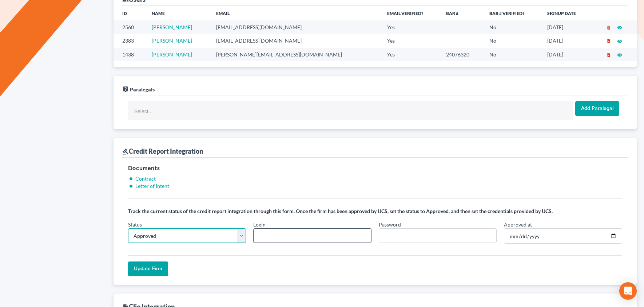 The height and width of the screenshot is (307, 644). I want to click on td: 2560, so click(129, 27).